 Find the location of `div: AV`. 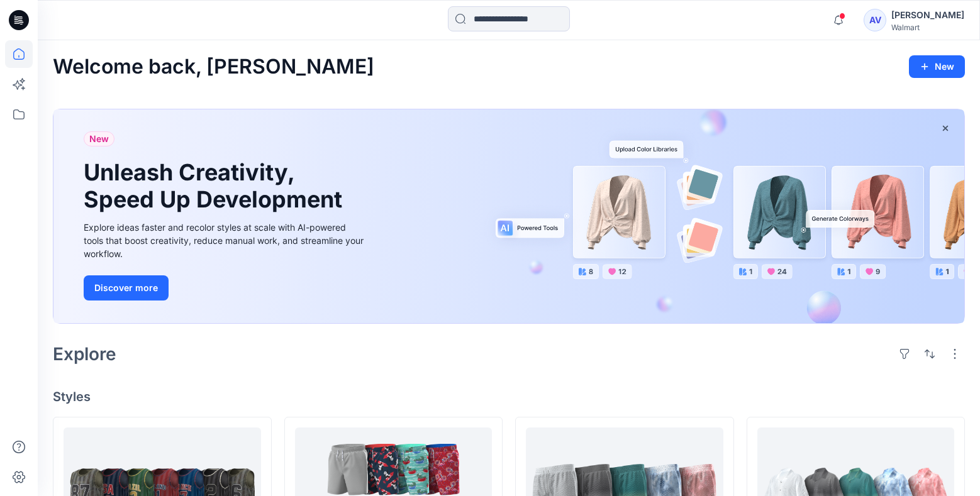

div: AV is located at coordinates (875, 20).